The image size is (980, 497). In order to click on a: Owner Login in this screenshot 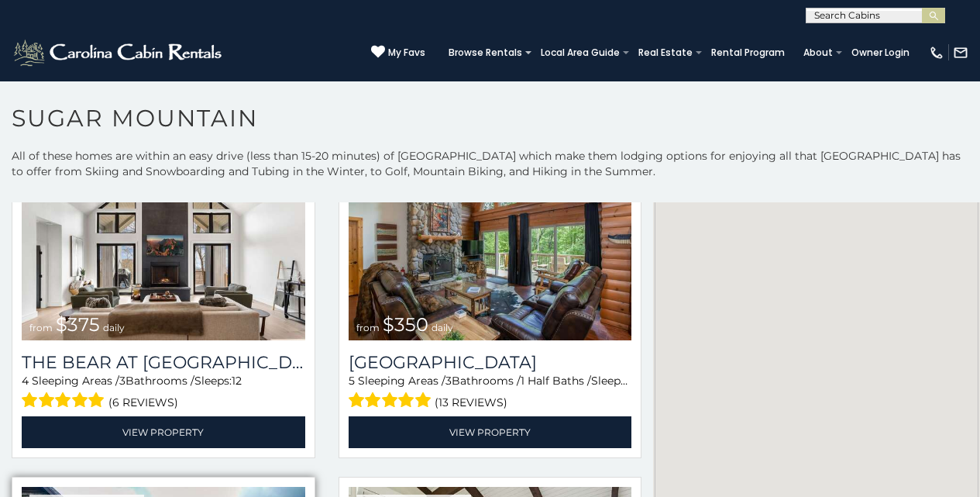, I will do `click(880, 52)`.